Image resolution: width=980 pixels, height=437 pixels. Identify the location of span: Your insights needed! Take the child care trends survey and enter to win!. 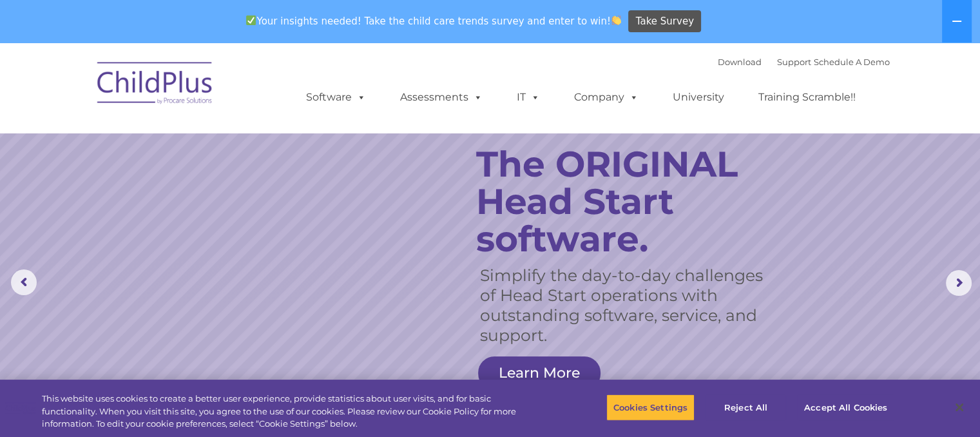
(434, 21).